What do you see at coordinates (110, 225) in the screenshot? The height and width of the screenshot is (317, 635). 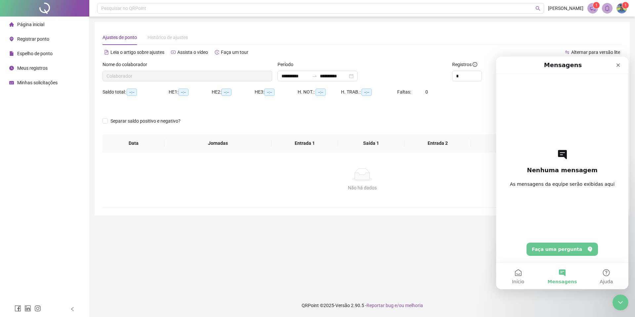 I see `span: Ajuda` at bounding box center [110, 225].